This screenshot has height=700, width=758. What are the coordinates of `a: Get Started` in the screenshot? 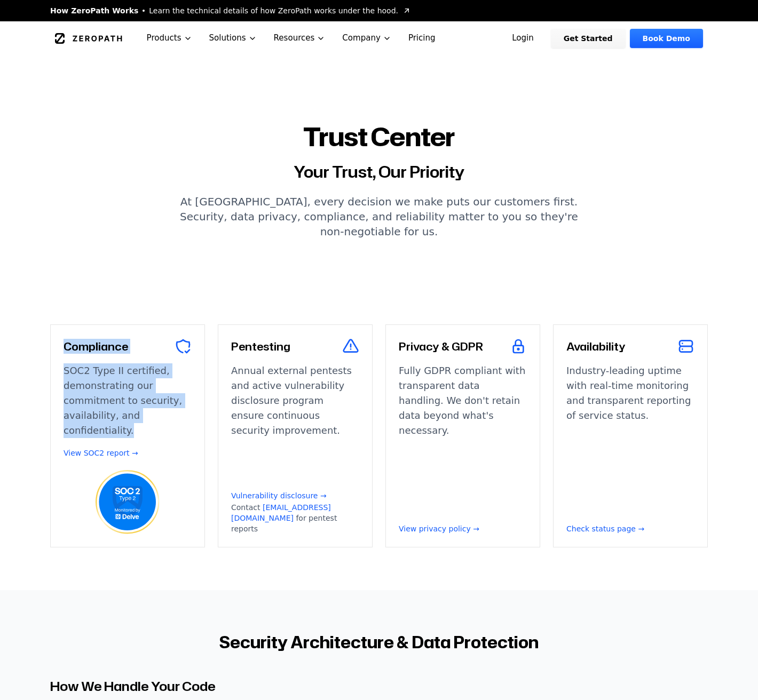 It's located at (588, 38).